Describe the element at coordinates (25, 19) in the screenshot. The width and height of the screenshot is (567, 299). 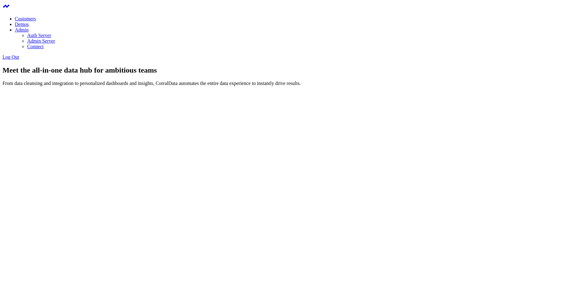
I see `a: Customers` at that location.